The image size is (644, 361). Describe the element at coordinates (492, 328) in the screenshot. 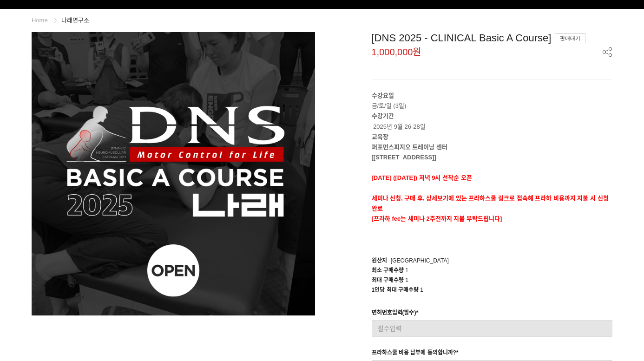

I see `input: 필수입력` at that location.